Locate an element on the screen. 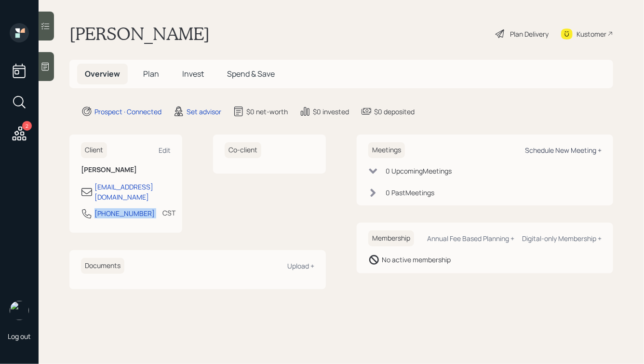 The width and height of the screenshot is (644, 364). div: Edit is located at coordinates (165, 150).